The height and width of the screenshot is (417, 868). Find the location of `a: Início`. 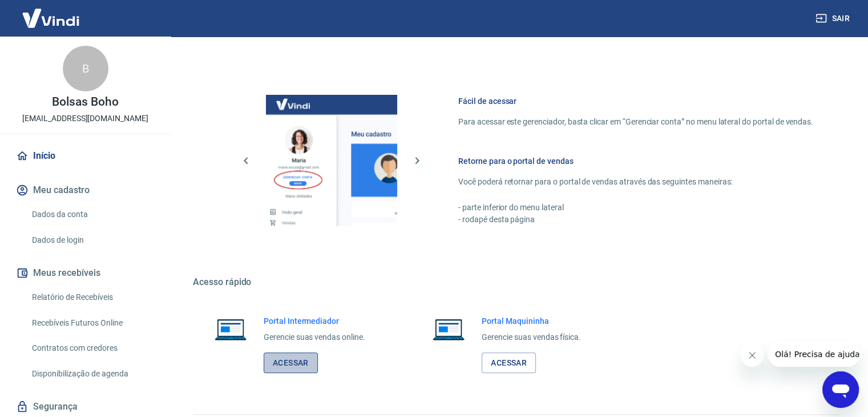

a: Início is located at coordinates (85, 156).